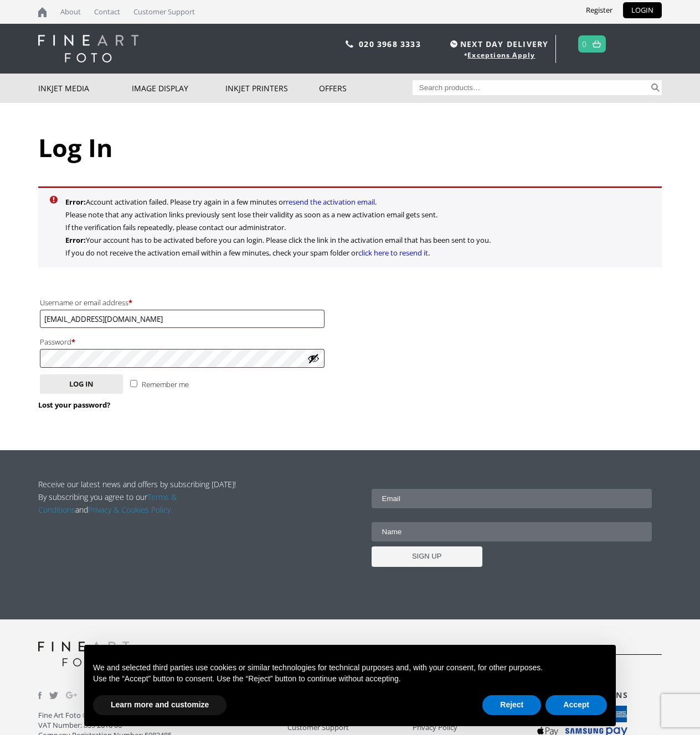  I want to click on p: Use the “Accept” button to consent. Use the “Reject” button to continue without accepting., so click(350, 679).